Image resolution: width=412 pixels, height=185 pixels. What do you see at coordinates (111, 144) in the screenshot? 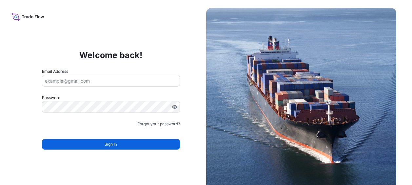
I see `span: Sign In` at bounding box center [111, 144].